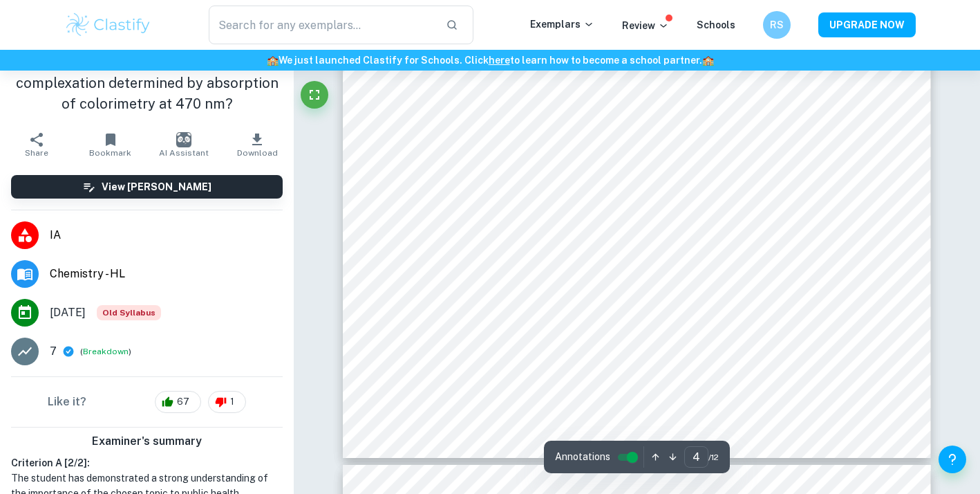 This screenshot has width=980, height=494. I want to click on p: Exemplars, so click(562, 24).